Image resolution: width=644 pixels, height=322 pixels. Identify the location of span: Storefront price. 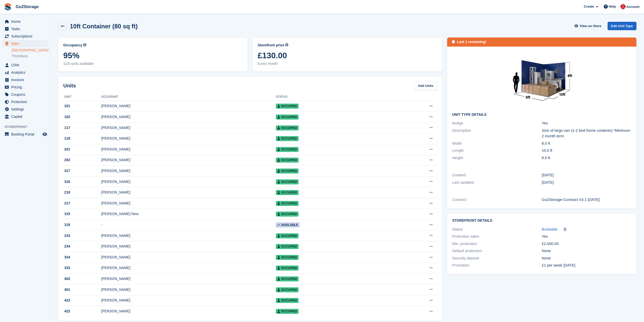
(271, 45).